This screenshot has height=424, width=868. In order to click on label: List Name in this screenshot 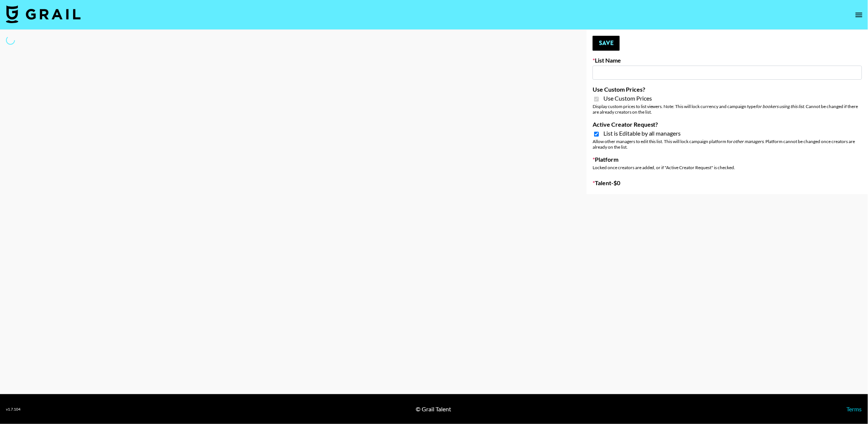, I will do `click(727, 61)`.